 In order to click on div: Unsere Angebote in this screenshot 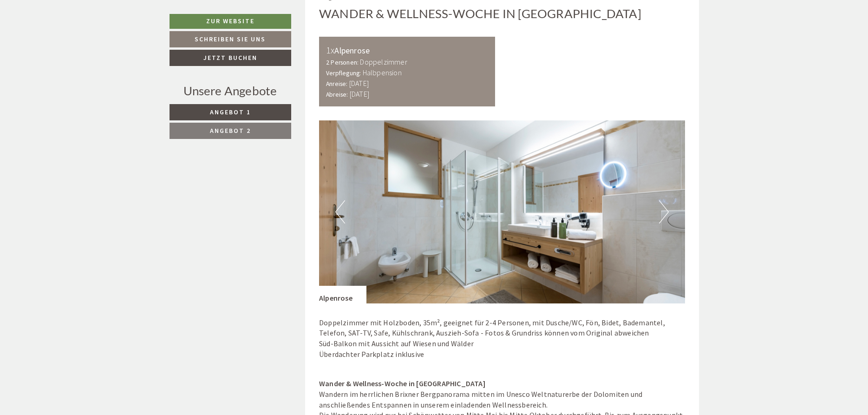, I will do `click(230, 91)`.